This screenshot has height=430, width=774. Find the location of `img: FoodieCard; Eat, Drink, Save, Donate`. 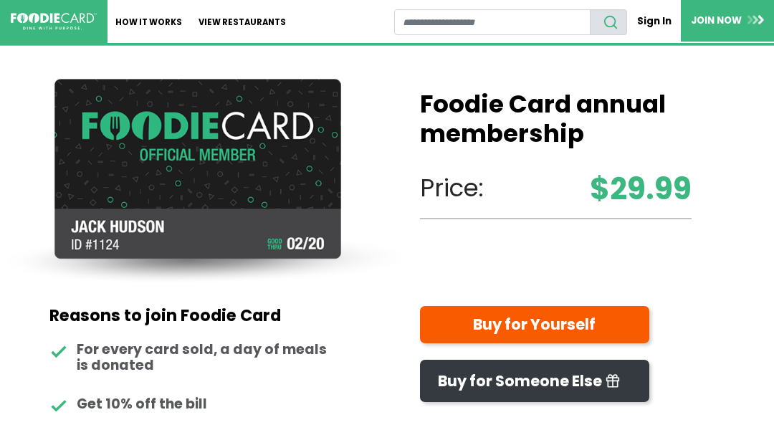

img: FoodieCard; Eat, Drink, Save, Donate is located at coordinates (54, 21).